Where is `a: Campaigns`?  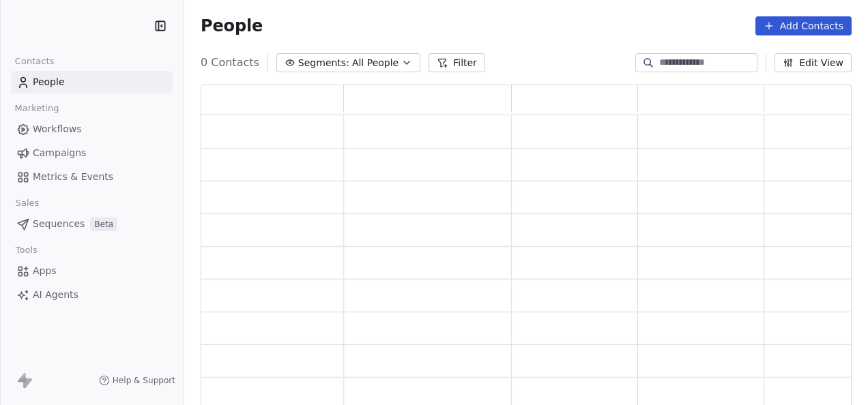
a: Campaigns is located at coordinates (91, 153).